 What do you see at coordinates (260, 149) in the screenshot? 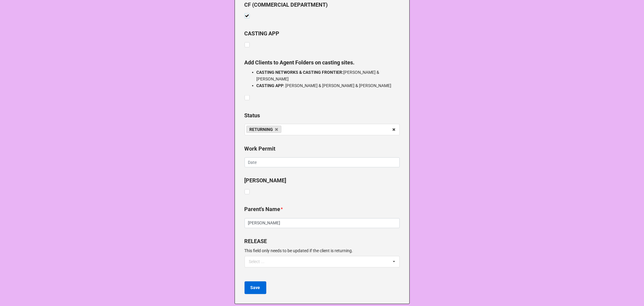
I see `label: Work Permit` at bounding box center [260, 149].